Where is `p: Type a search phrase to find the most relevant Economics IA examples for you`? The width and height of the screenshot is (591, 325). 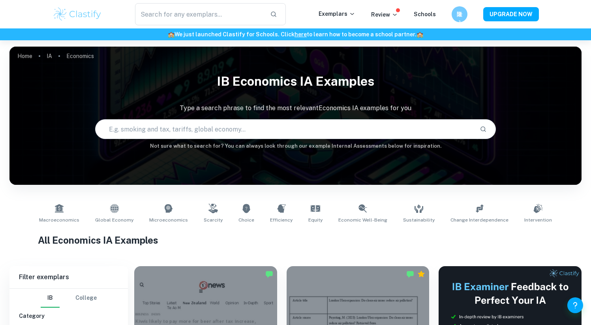
p: Type a search phrase to find the most relevant Economics IA examples for you is located at coordinates (295, 108).